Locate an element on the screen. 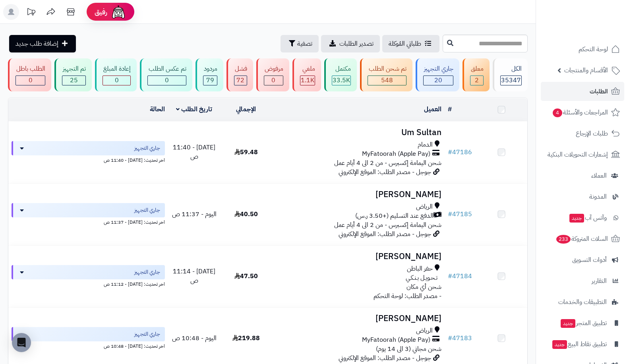 This screenshot has width=629, height=364. div: 25 is located at coordinates (74, 80).